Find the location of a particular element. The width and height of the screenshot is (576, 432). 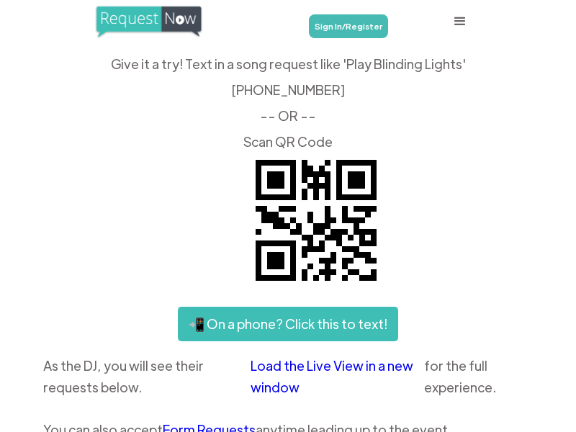

div: As the DJ, you will see their requests below. for the full experience. is located at coordinates (288, 376).